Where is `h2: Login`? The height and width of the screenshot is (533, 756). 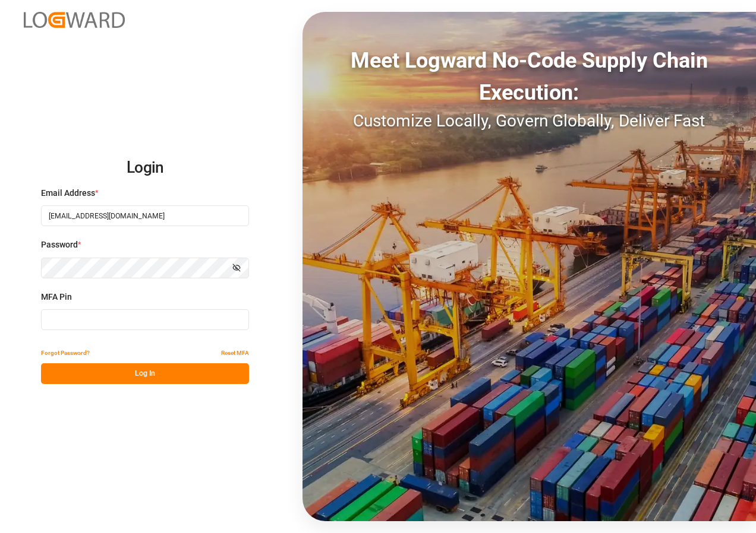
h2: Login is located at coordinates (145, 168).